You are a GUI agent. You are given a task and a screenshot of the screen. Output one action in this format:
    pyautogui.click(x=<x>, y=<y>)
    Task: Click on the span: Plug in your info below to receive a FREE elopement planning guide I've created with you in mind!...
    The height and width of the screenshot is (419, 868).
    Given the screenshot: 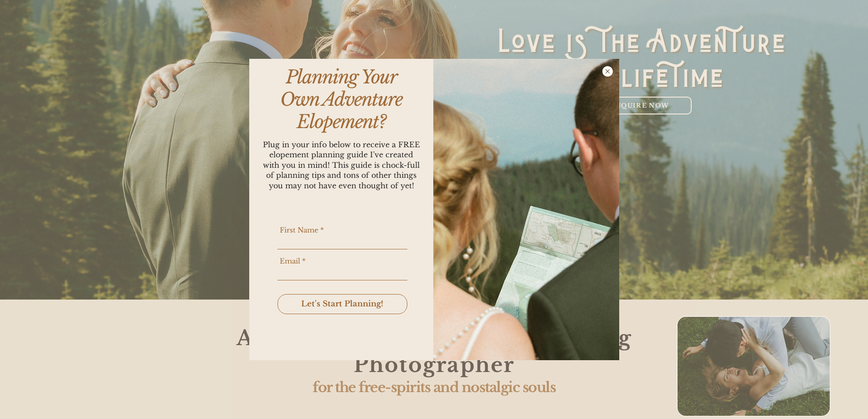 What is the action you would take?
    pyautogui.click(x=341, y=165)
    